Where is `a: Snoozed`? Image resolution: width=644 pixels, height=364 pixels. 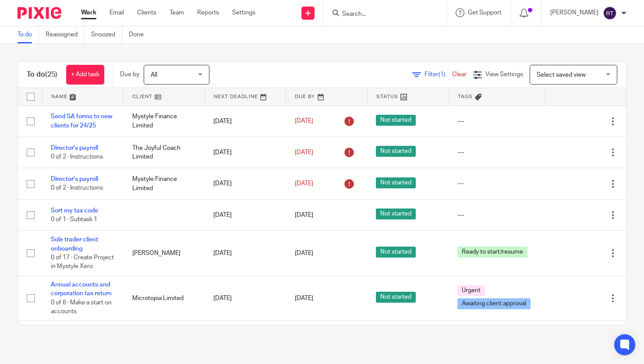 a: Snoozed is located at coordinates (106, 35).